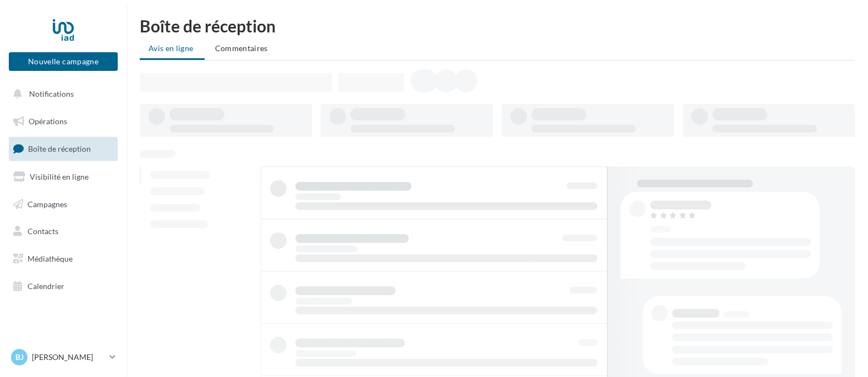 Image resolution: width=868 pixels, height=377 pixels. I want to click on button: Nouvelle campagne, so click(63, 61).